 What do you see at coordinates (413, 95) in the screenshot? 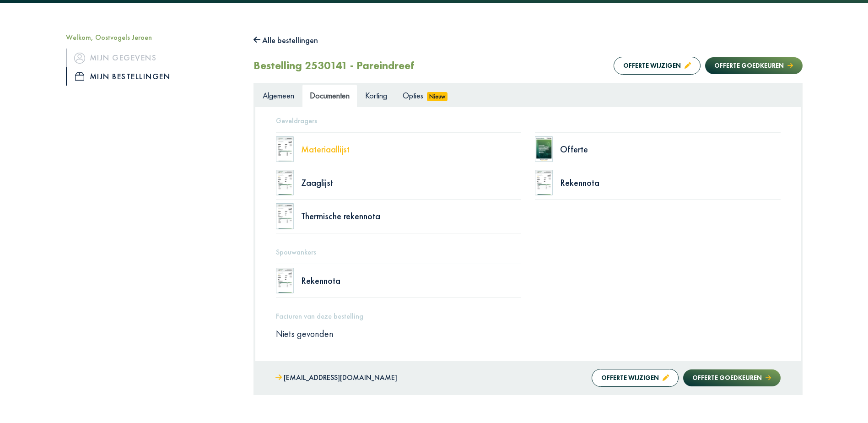
I see `span: Opties` at bounding box center [413, 95].